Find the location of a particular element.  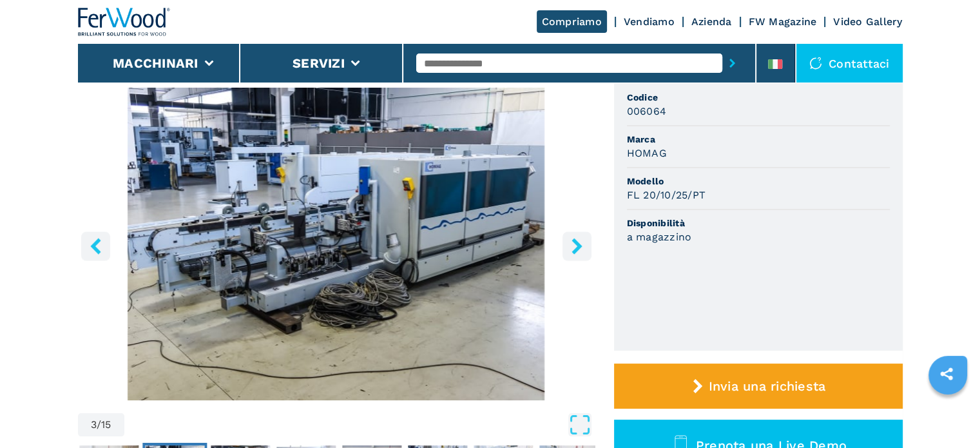

div: Go to Slide 3 is located at coordinates (336, 244).